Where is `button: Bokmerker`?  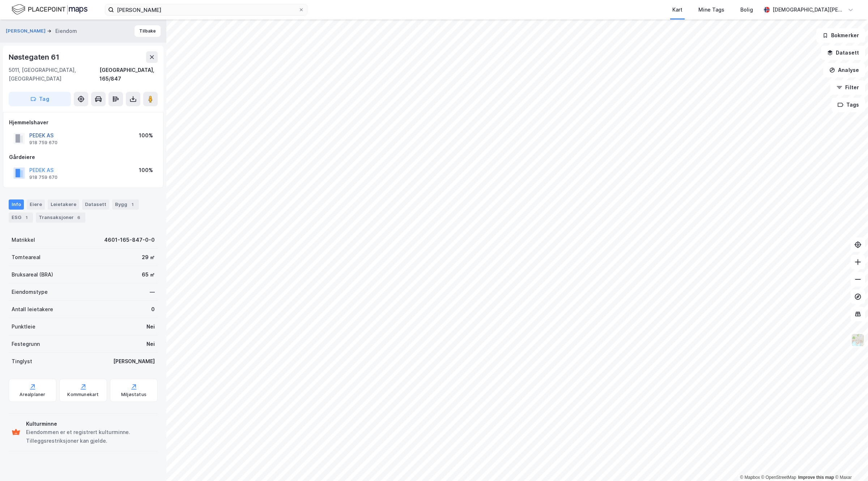
button: Bokmerker is located at coordinates (840, 36).